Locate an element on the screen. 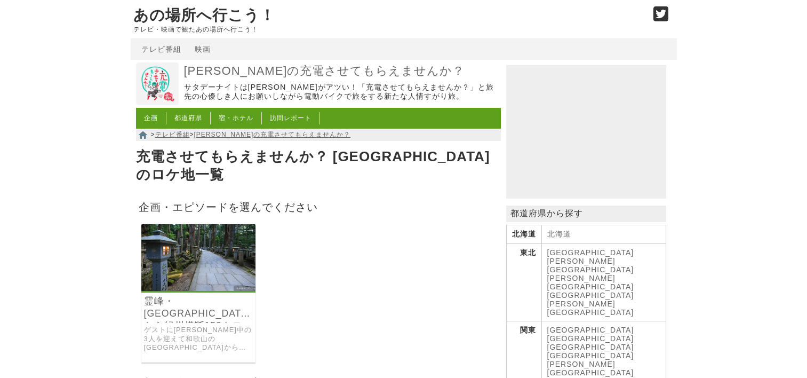  a: あの場所へ行こう！ is located at coordinates (204, 15).